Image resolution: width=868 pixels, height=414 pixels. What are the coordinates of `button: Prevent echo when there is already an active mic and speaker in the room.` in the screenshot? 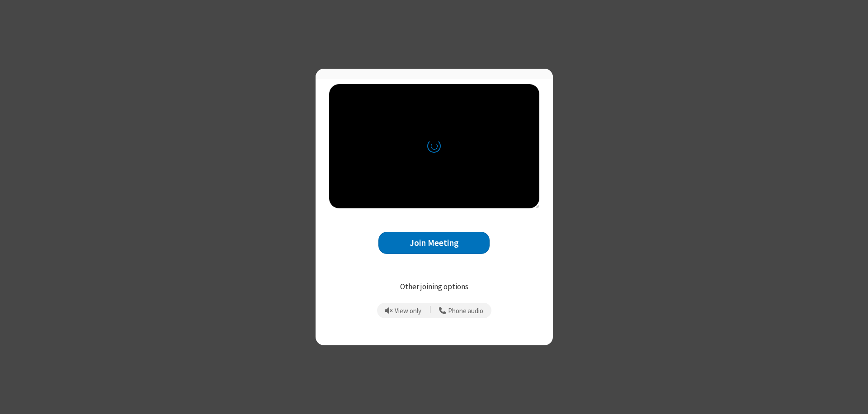 It's located at (403, 310).